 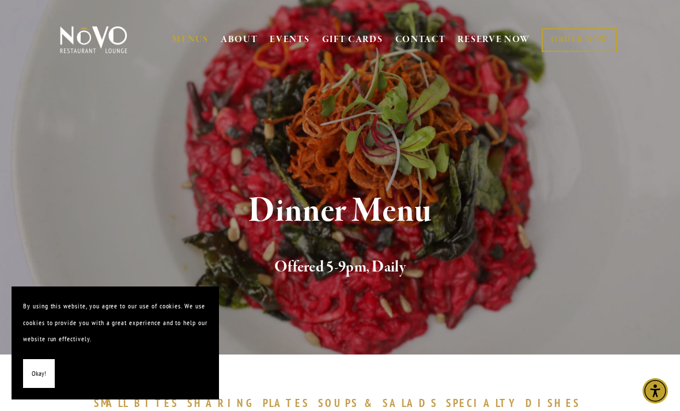 What do you see at coordinates (111, 403) in the screenshot?
I see `span: SMALL` at bounding box center [111, 403].